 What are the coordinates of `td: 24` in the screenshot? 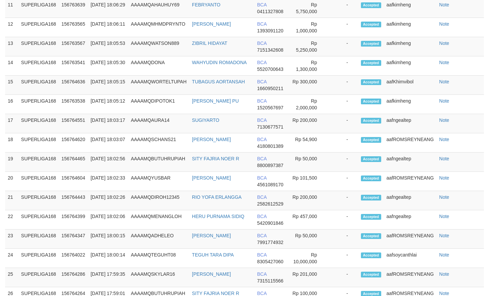 It's located at (11, 258).